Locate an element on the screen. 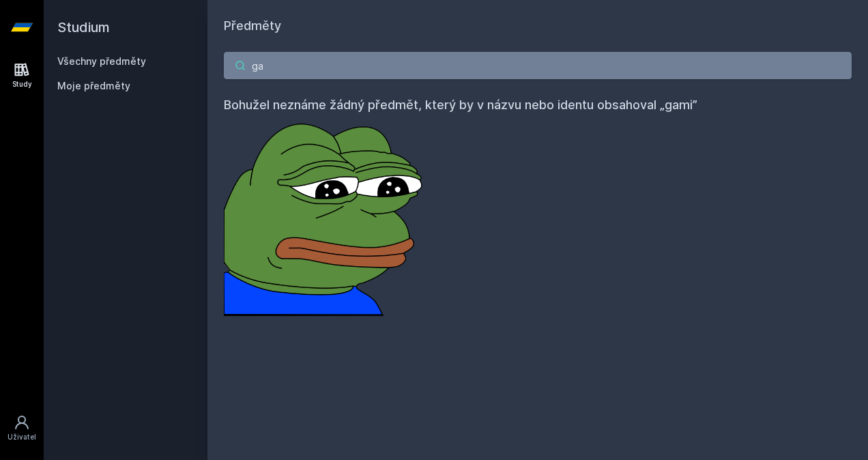 The width and height of the screenshot is (868, 460). span: Moje předměty is located at coordinates (94, 86).